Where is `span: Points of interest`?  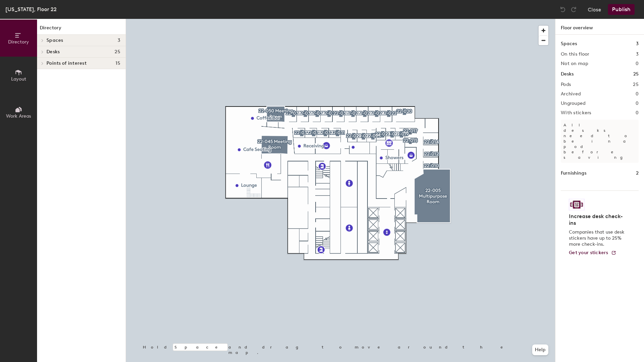 span: Points of interest is located at coordinates (67, 64).